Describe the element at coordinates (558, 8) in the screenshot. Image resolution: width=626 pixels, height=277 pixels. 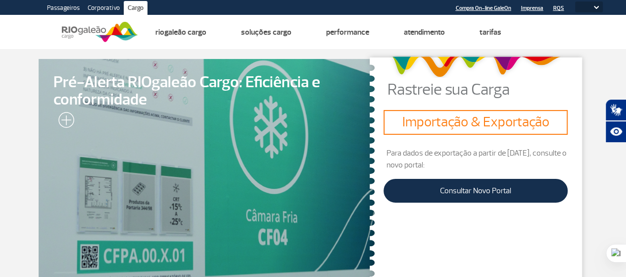
I see `a: RQS` at that location.